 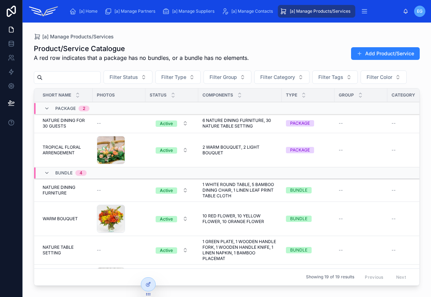 What do you see at coordinates (248, 11) in the screenshot?
I see `a: [a] Manage Contacts` at bounding box center [248, 11].